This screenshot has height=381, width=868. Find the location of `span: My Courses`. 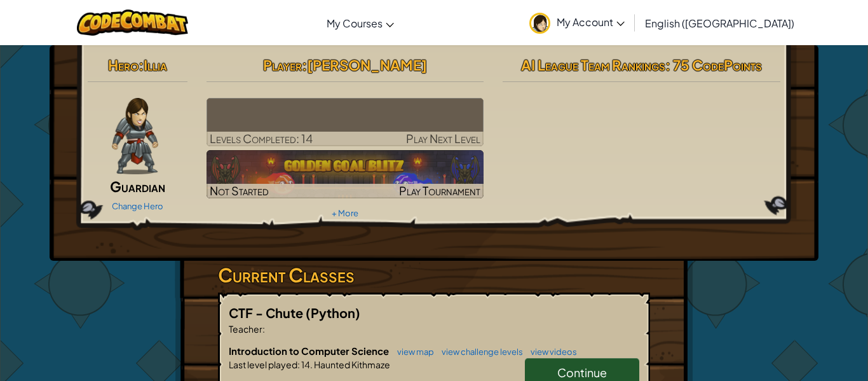

span: My Courses is located at coordinates (355, 23).